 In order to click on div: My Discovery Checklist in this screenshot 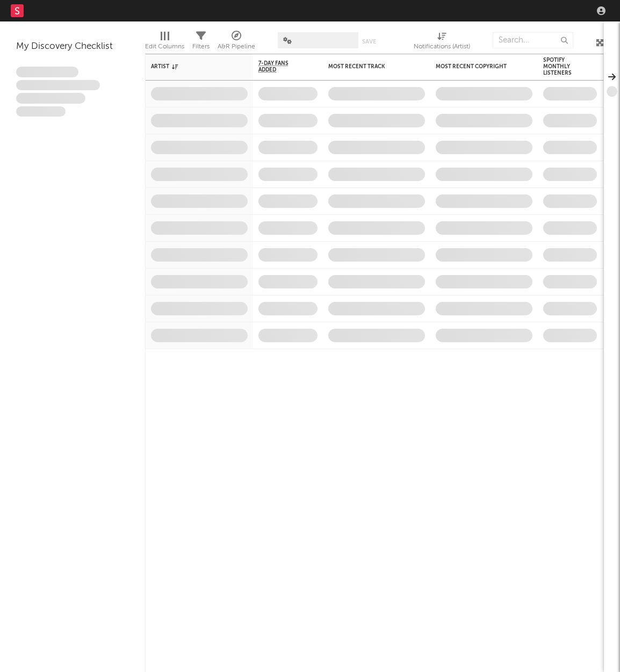, I will do `click(73, 47)`.